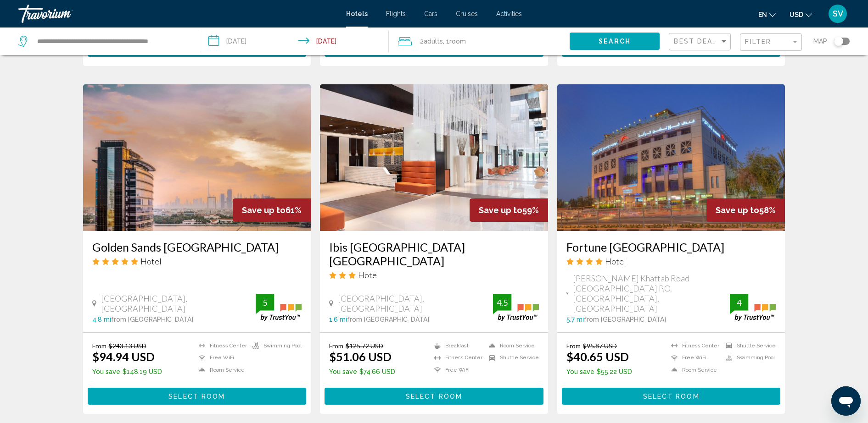 The width and height of the screenshot is (868, 423). What do you see at coordinates (431, 41) in the screenshot?
I see `span: 2` at bounding box center [431, 41].